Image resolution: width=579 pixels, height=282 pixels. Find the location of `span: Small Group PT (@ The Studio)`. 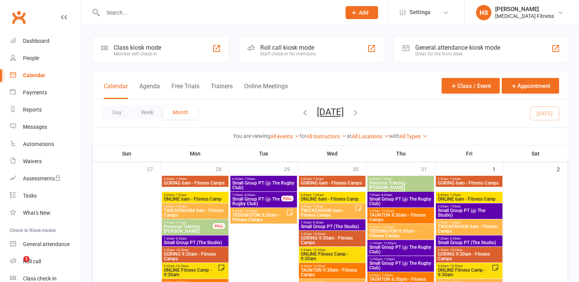

span: Small Group PT (@ The Studio) is located at coordinates (469, 213).